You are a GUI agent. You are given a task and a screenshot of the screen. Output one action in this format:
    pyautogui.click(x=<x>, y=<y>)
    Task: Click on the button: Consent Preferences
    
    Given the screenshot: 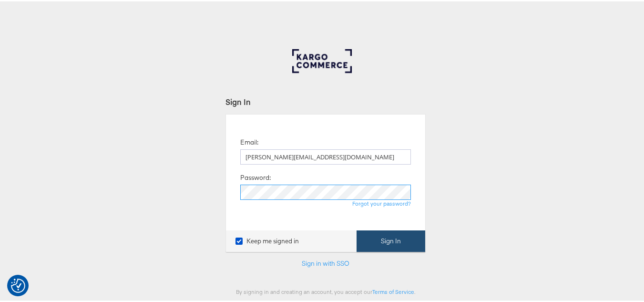 What is the action you would take?
    pyautogui.click(x=18, y=284)
    